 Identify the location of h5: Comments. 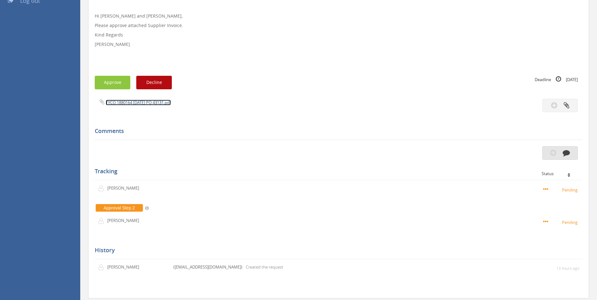
(336, 131).